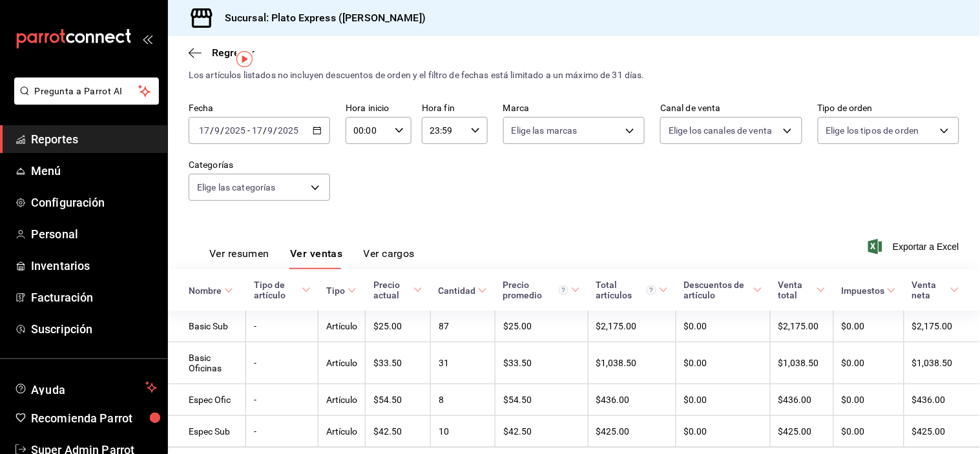  I want to click on button: Ver resumen, so click(239, 258).